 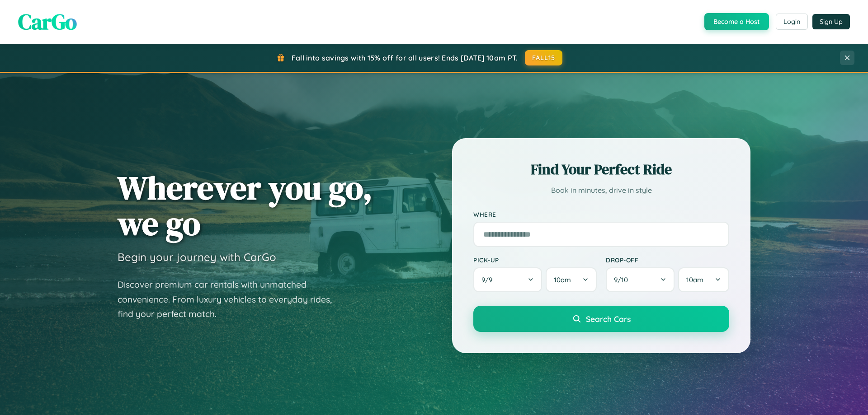 What do you see at coordinates (601, 169) in the screenshot?
I see `h2: Find Your Perfect Ride` at bounding box center [601, 169].